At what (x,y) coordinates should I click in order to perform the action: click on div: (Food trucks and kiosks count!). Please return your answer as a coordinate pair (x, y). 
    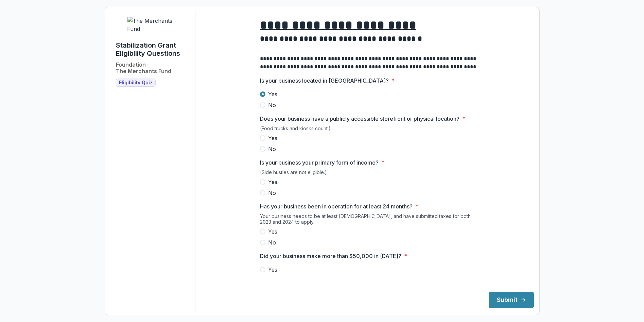
    Looking at the image, I should click on (369, 129).